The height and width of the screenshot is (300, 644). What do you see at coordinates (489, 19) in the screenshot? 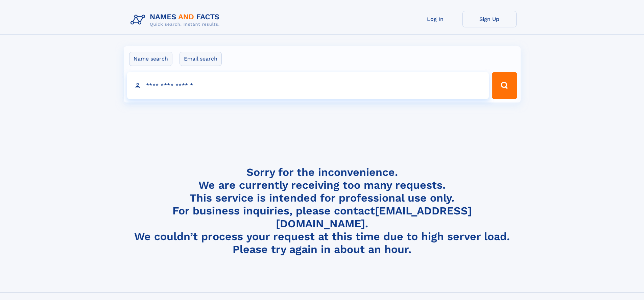
I see `a: Sign Up` at bounding box center [489, 19].